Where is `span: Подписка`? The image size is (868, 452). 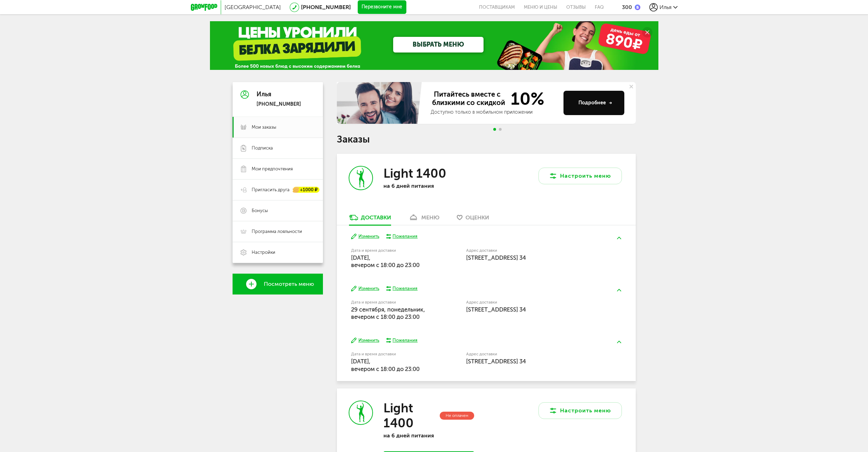 span: Подписка is located at coordinates (262, 148).